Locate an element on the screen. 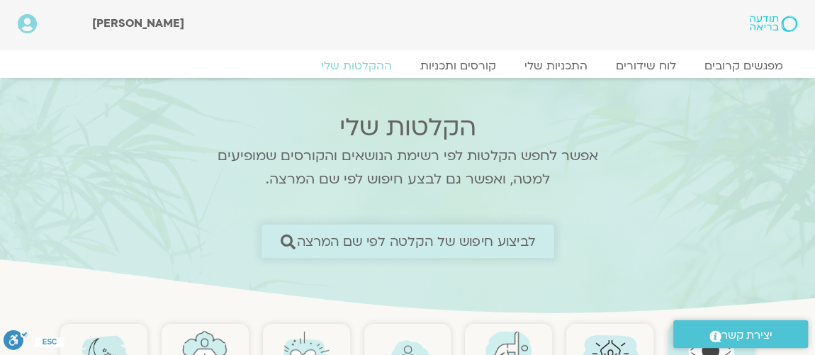 This screenshot has width=815, height=355. a: התכניות שלי is located at coordinates (556, 66).